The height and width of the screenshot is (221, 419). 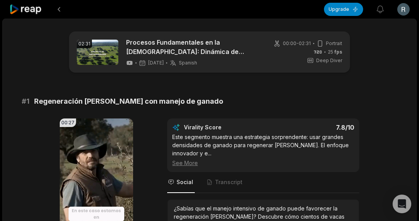 What do you see at coordinates (402, 204) in the screenshot?
I see `div: Open Intercom Messenger` at bounding box center [402, 204].